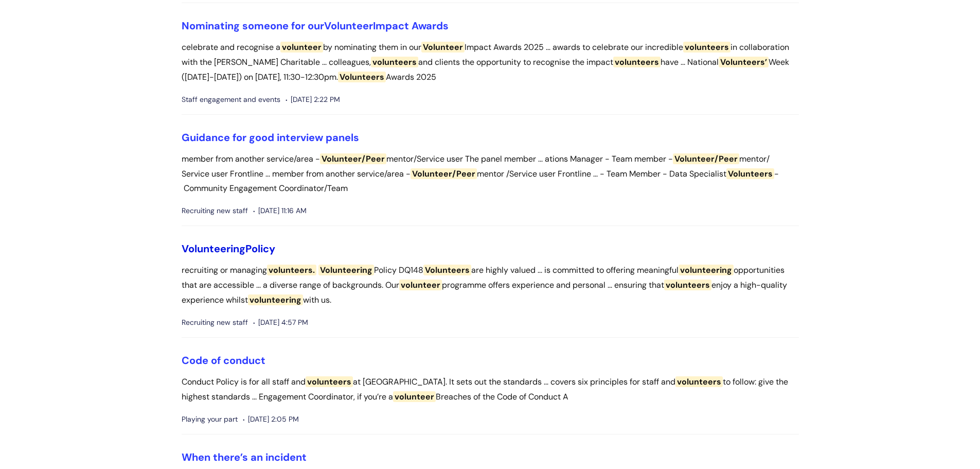 The width and height of the screenshot is (980, 469). I want to click on a: When there’s an incident, so click(244, 457).